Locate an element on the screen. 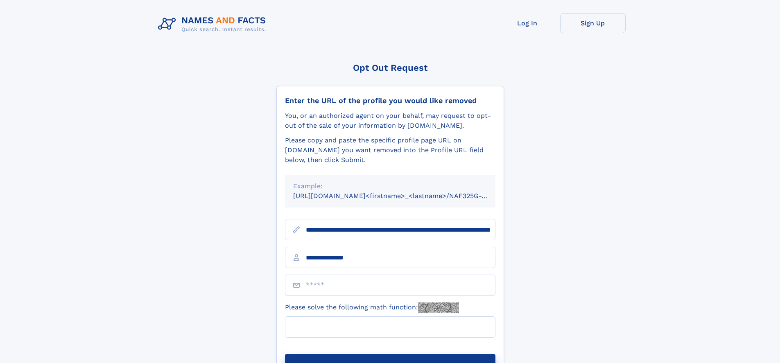 This screenshot has height=363, width=780. div: Opt Out Request is located at coordinates (390, 68).